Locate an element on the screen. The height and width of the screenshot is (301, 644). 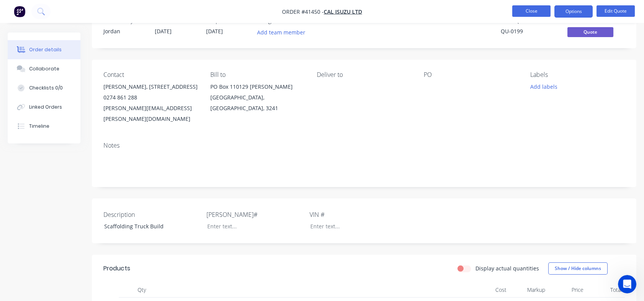
div: Markup is located at coordinates (529, 290).